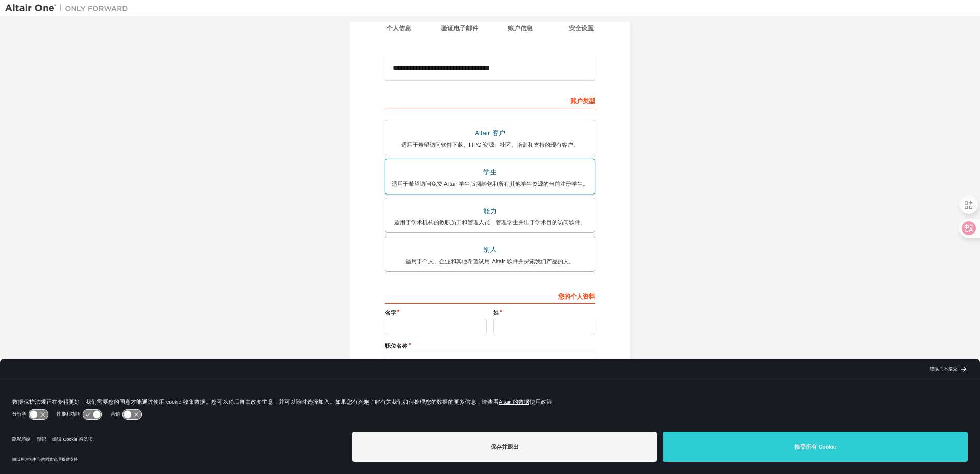 This screenshot has height=474, width=980. What do you see at coordinates (490, 249) in the screenshot?
I see `div: 别人` at bounding box center [490, 249].